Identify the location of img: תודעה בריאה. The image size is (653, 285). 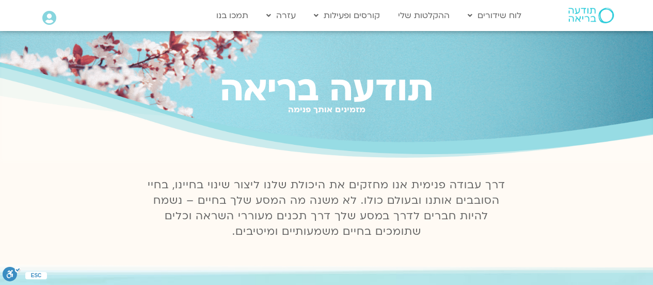
(591, 15).